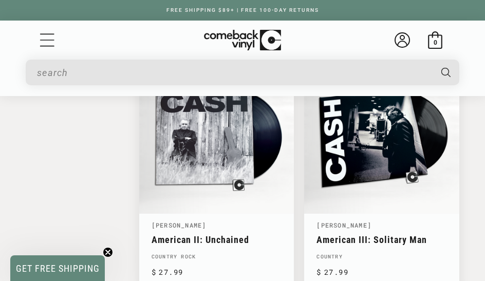 Image resolution: width=485 pixels, height=281 pixels. What do you see at coordinates (382, 240) in the screenshot?
I see `a: American III: Solitary Man` at bounding box center [382, 240].